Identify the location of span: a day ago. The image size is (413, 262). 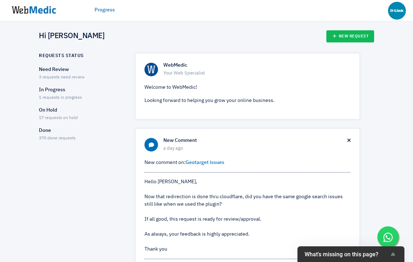
(256, 149).